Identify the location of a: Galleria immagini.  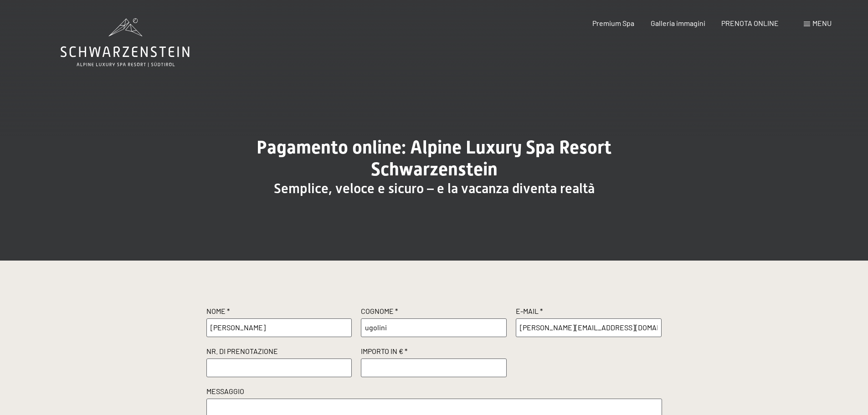
(678, 22).